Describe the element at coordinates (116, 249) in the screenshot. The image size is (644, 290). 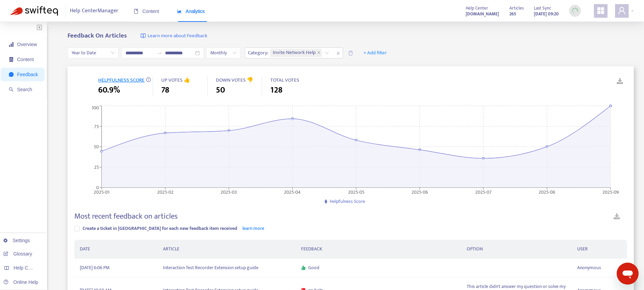
I see `th: DATE` at that location.